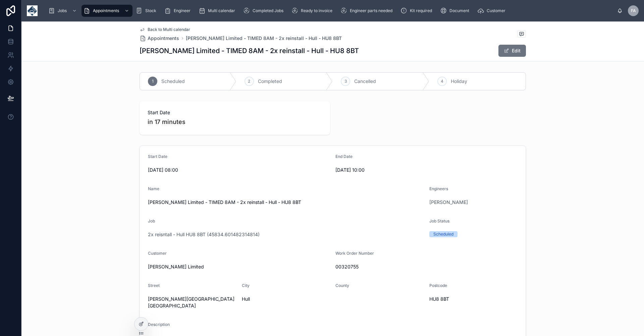 The image size is (644, 336). What do you see at coordinates (456, 11) in the screenshot?
I see `a: Document` at bounding box center [456, 11].